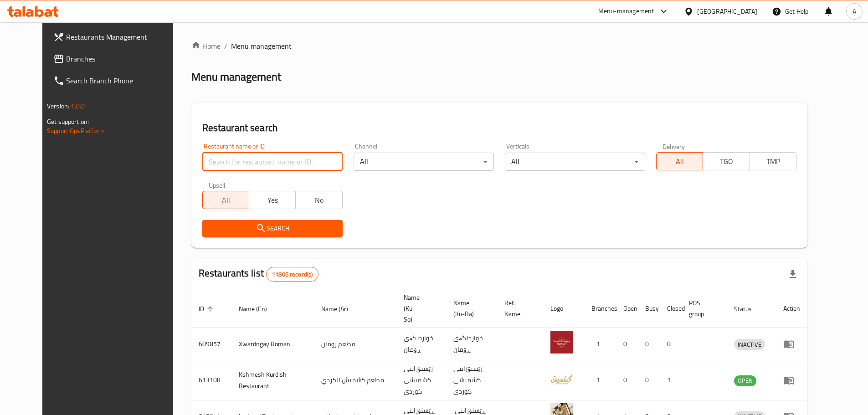  What do you see at coordinates (273, 228) in the screenshot?
I see `button: Search` at bounding box center [273, 228].